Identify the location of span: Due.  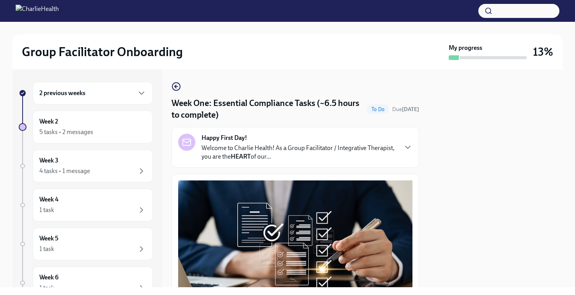
(405, 109).